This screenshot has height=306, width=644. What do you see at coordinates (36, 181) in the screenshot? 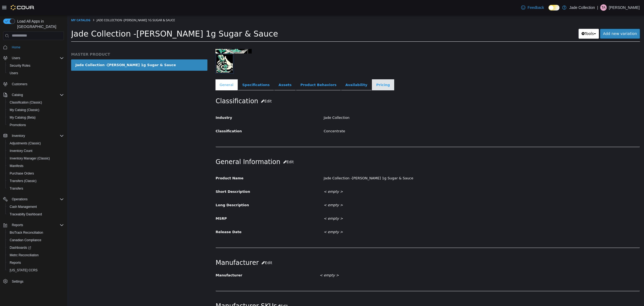
I see `button: Transfers (Classic)` at bounding box center [36, 181].